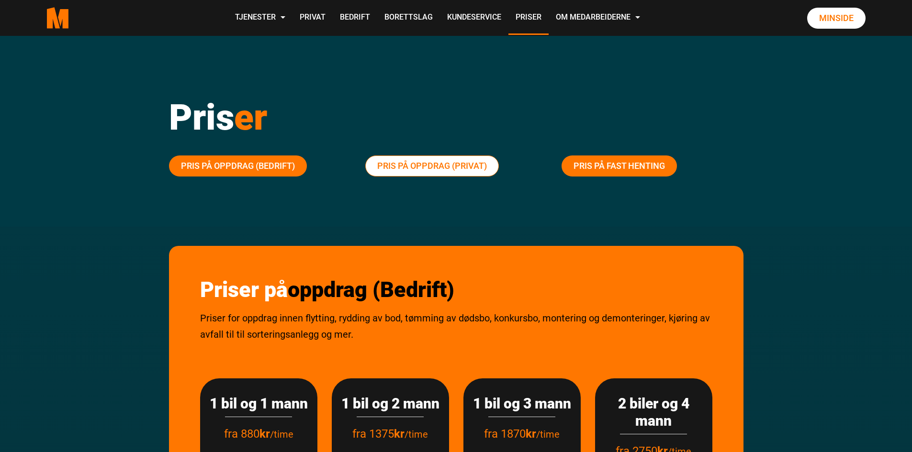  I want to click on a: Pris på oppdrag (Privat), so click(432, 166).